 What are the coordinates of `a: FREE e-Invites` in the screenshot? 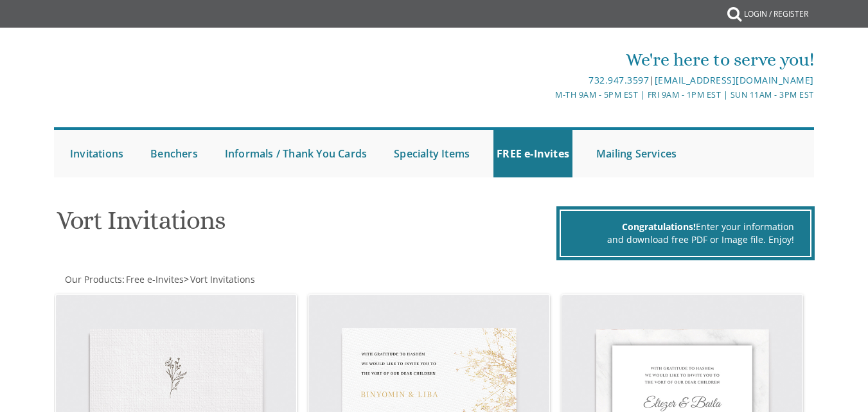 It's located at (532, 154).